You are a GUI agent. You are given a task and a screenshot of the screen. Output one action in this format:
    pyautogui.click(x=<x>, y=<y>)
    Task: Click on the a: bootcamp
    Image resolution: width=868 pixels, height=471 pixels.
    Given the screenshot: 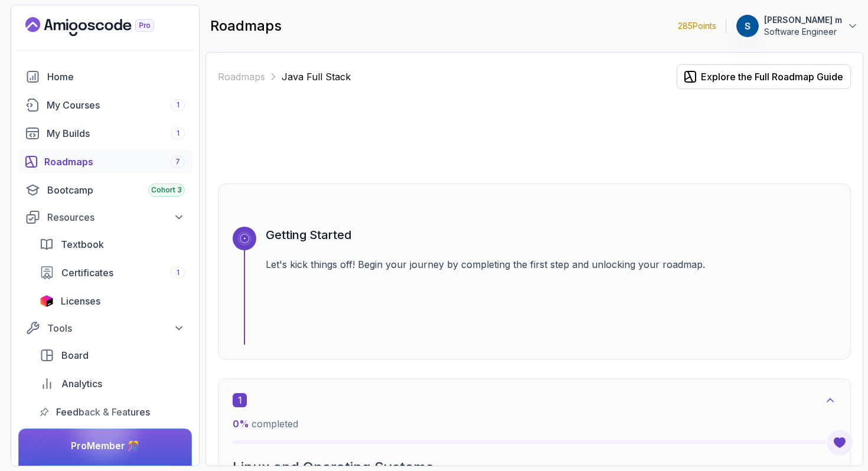 What is the action you would take?
    pyautogui.click(x=105, y=190)
    